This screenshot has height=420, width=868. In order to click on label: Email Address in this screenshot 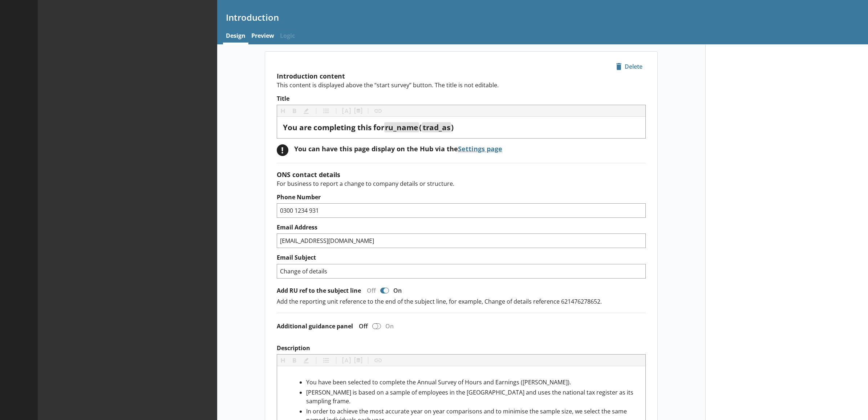, I will do `click(461, 227)`.